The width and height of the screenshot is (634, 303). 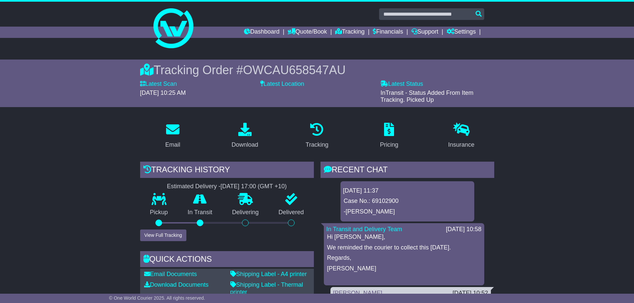 What do you see at coordinates (291, 213) in the screenshot?
I see `p: Delivered` at bounding box center [291, 213].